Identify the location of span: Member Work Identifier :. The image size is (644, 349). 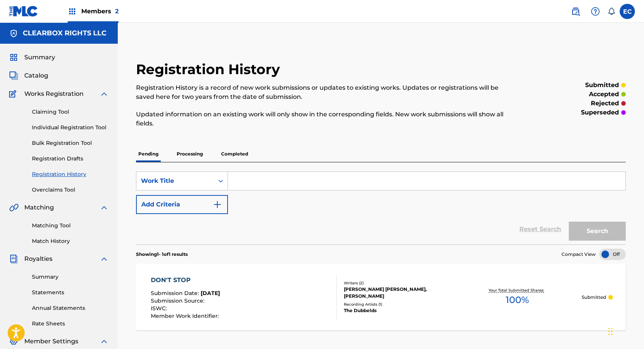
(186, 316).